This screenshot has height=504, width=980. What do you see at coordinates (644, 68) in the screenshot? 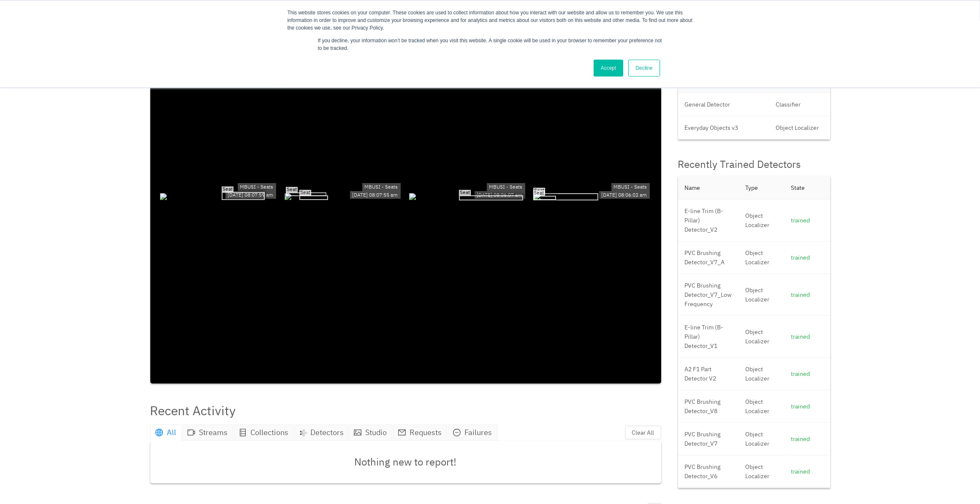
I see `a: Decline` at bounding box center [644, 68].